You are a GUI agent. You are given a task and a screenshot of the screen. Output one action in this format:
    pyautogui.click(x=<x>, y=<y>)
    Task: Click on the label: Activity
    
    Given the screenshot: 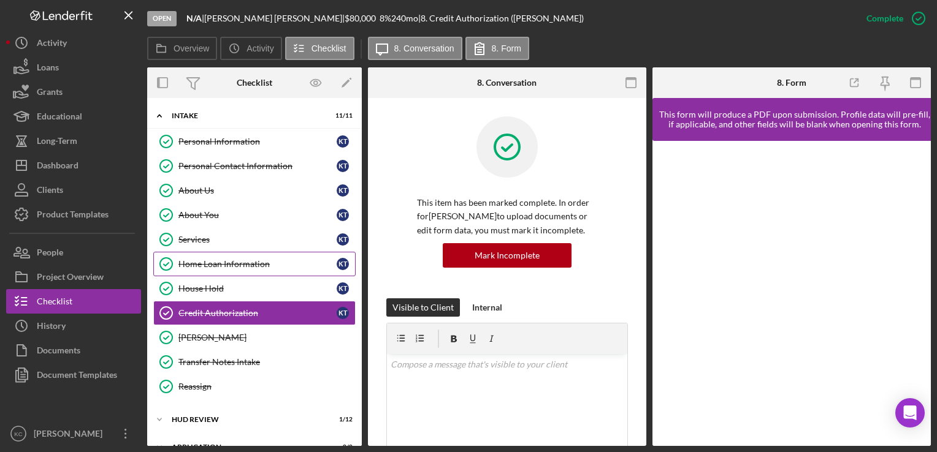 What is the action you would take?
    pyautogui.click(x=260, y=48)
    